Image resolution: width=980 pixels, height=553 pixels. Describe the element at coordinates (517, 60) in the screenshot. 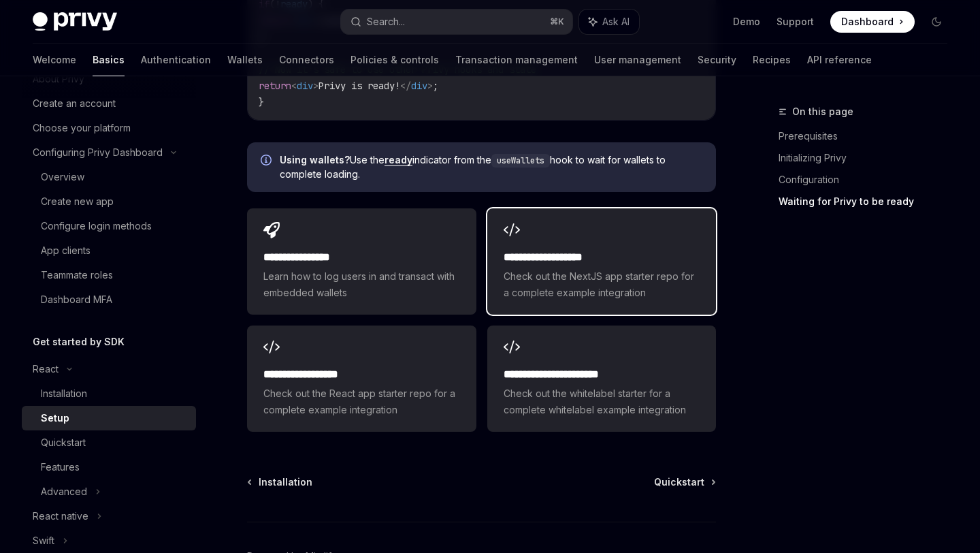

I see `a: Transaction management` at that location.